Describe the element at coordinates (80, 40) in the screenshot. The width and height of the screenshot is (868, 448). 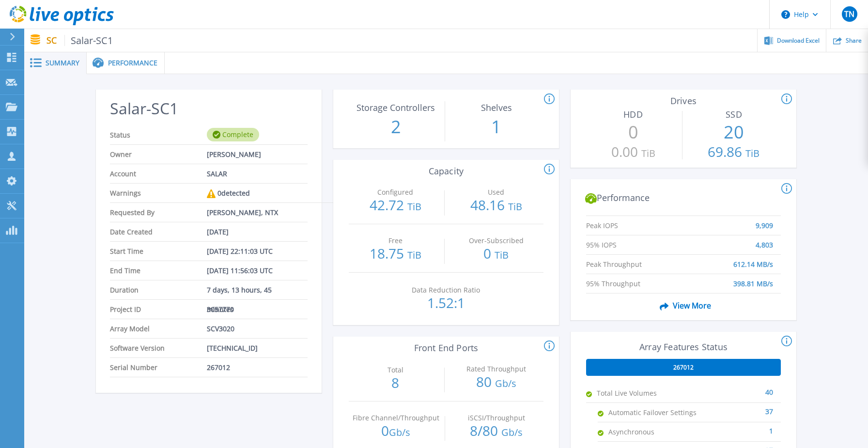
I see `p: SC` at that location.